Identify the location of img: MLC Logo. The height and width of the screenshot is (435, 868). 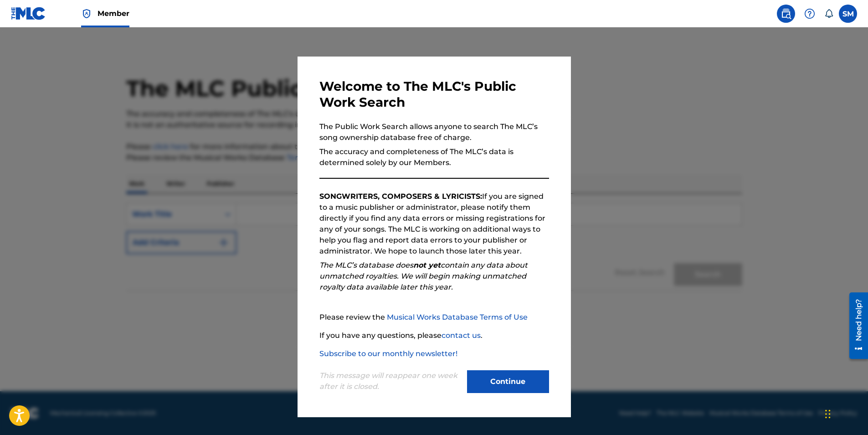
(28, 13).